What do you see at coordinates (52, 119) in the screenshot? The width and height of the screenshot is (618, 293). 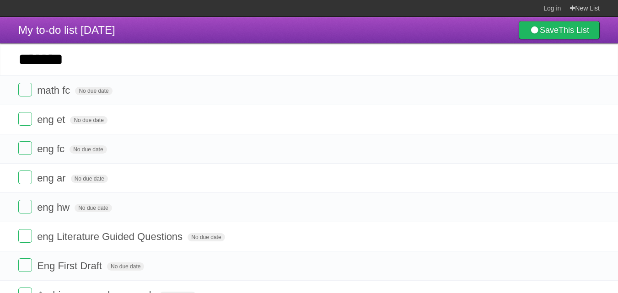 I see `span: eng et` at bounding box center [52, 119].